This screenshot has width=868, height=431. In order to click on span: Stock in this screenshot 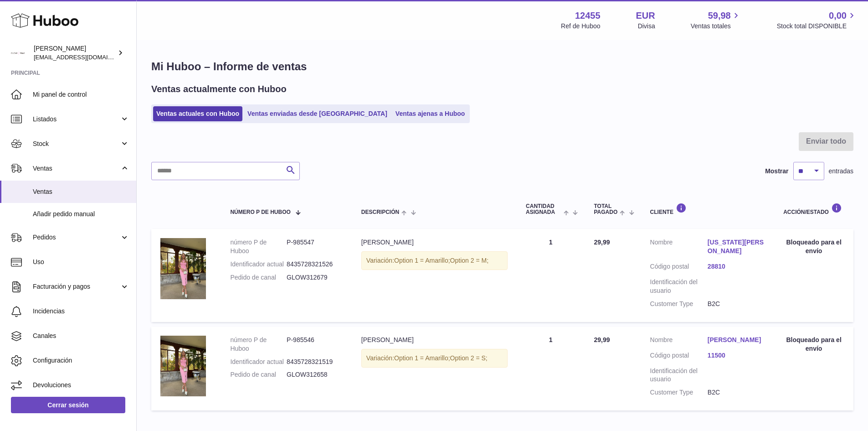, I will do `click(76, 144)`.